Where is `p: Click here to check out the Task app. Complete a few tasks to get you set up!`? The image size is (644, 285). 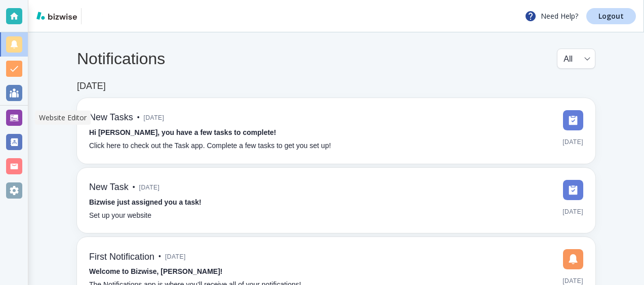
p: Click here to check out the Task app. Complete a few tasks to get you set up! is located at coordinates (210, 146).